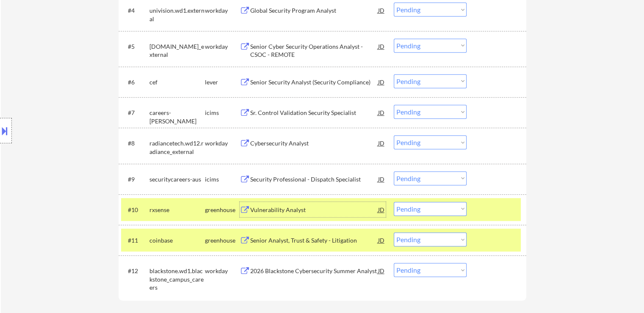 This screenshot has width=644, height=313. Describe the element at coordinates (177, 14) in the screenshot. I see `div: univision.wd1.external` at that location.